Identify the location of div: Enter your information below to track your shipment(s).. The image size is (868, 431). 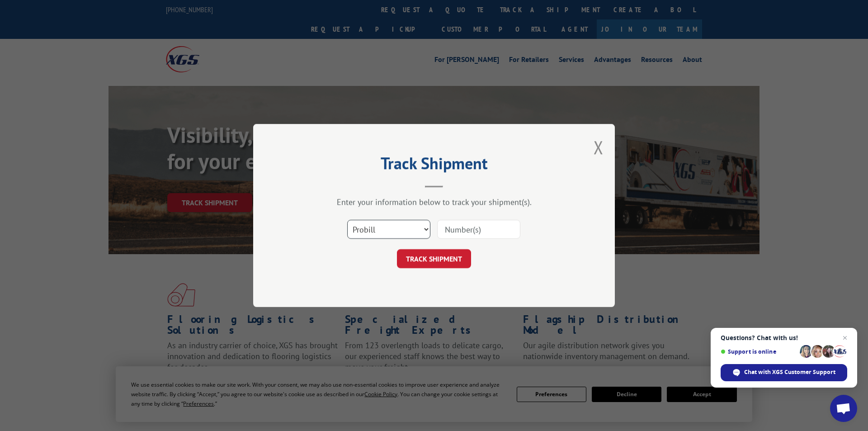
(434, 202).